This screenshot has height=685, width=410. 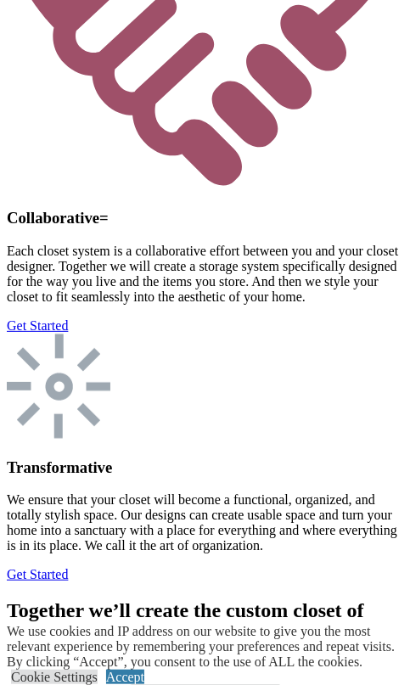 What do you see at coordinates (205, 523) in the screenshot?
I see `p: We ensure that your closet will become a functional, organized, and totally stylish space. Our de...` at bounding box center [205, 523].